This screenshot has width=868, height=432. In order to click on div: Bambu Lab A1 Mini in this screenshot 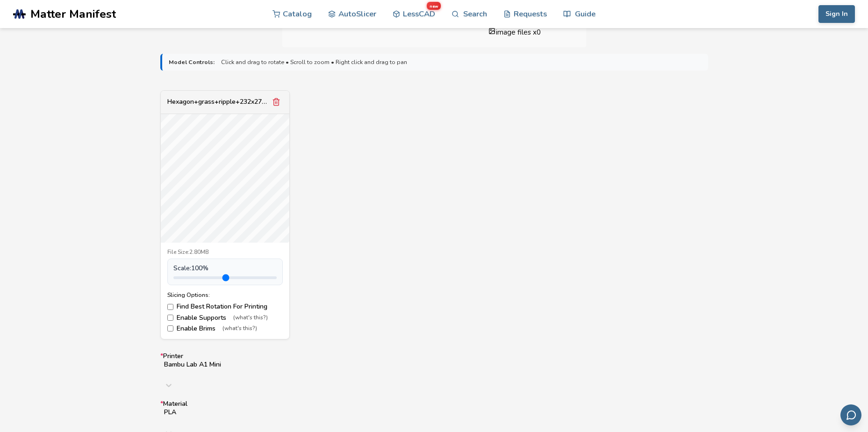, I will do `click(434, 365)`.